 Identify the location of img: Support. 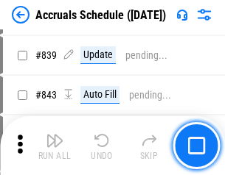
(182, 15).